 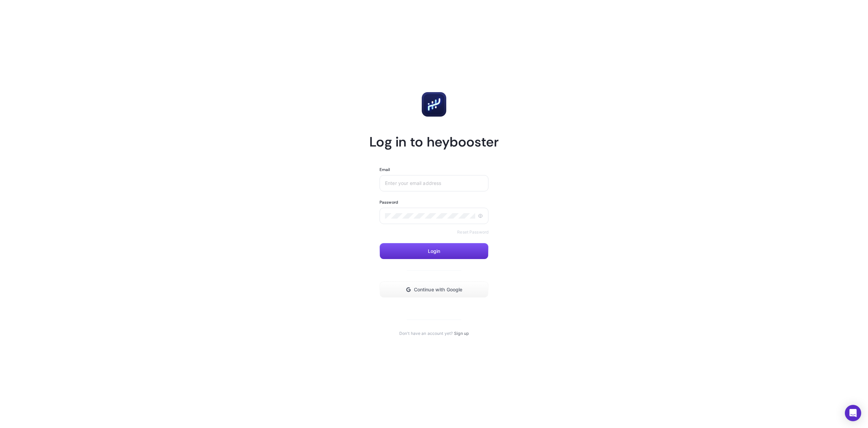 I want to click on input: Enter your email address, so click(x=434, y=184).